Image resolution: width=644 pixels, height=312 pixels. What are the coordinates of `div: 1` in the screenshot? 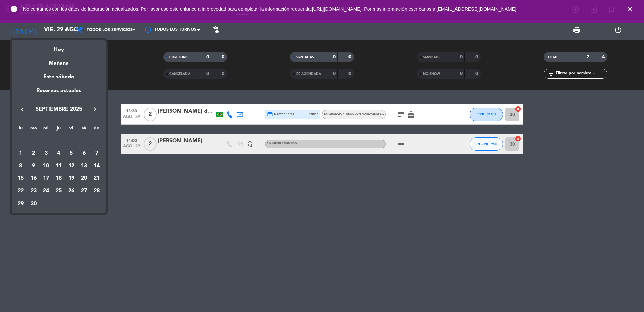 It's located at (21, 154).